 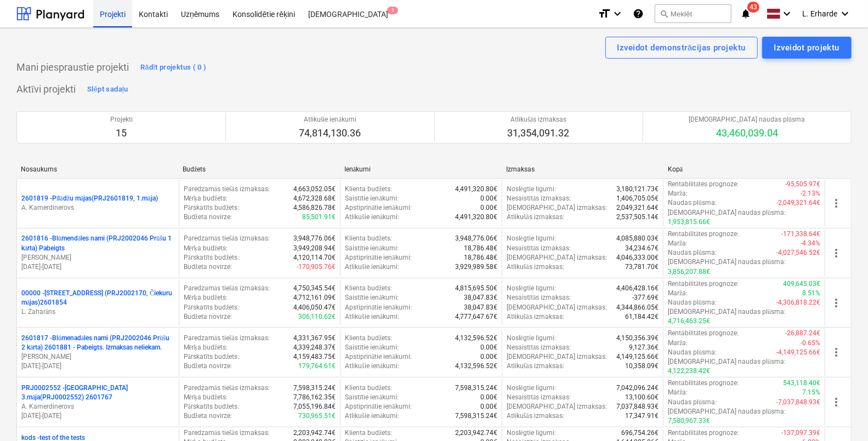 I want to click on p: -170,905.76€, so click(x=316, y=266).